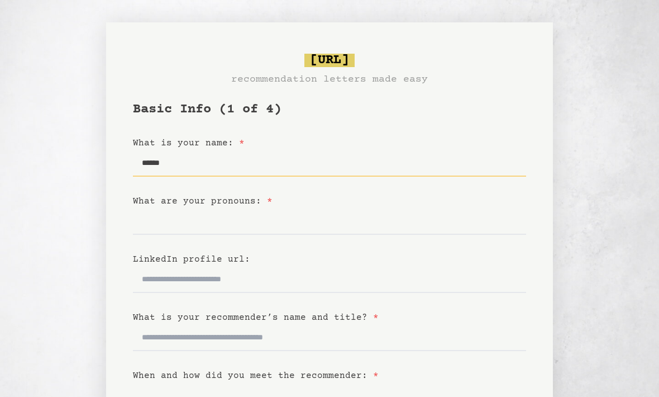  Describe the element at coordinates (203, 201) in the screenshot. I see `label: What are your pronouns:` at that location.